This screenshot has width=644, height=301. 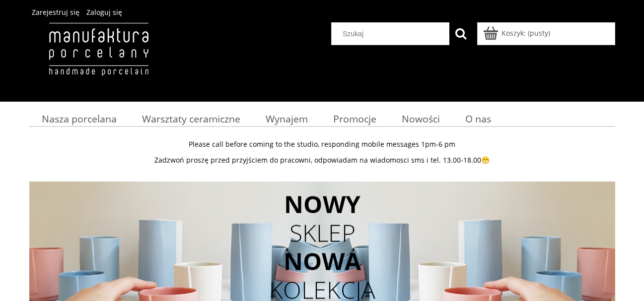 I want to click on span: Zaloguj się, so click(x=105, y=12).